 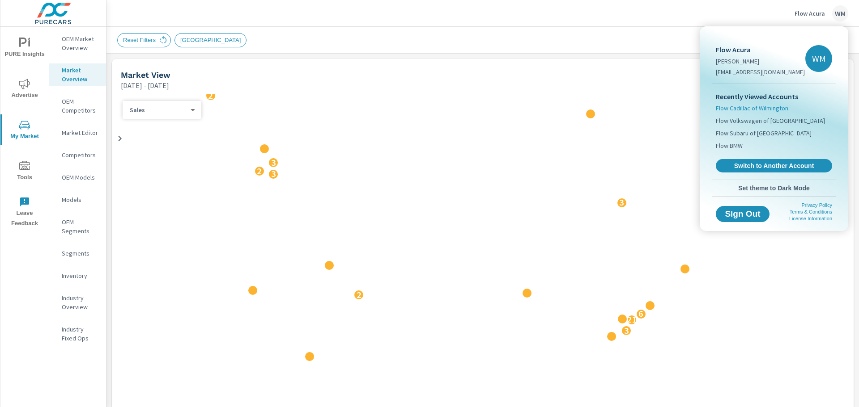 What do you see at coordinates (752, 108) in the screenshot?
I see `span: Flow Cadillac of Wilmington` at bounding box center [752, 108].